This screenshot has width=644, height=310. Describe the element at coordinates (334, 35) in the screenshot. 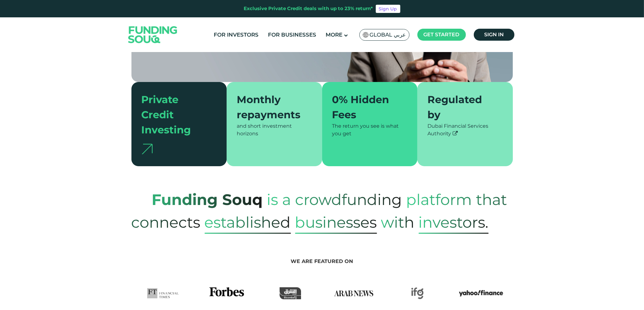

I see `span: More` at that location.